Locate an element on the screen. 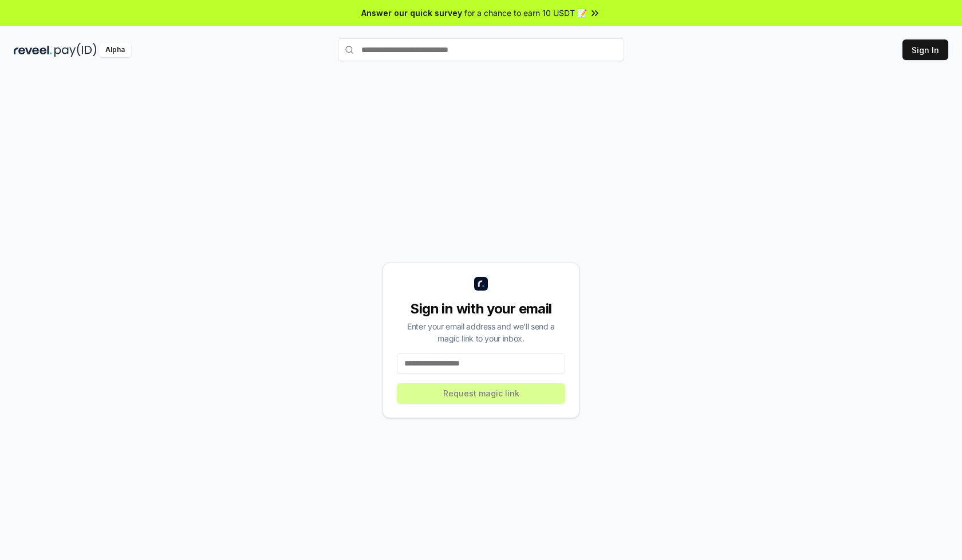  span: Answer our quick survey is located at coordinates (411, 13).